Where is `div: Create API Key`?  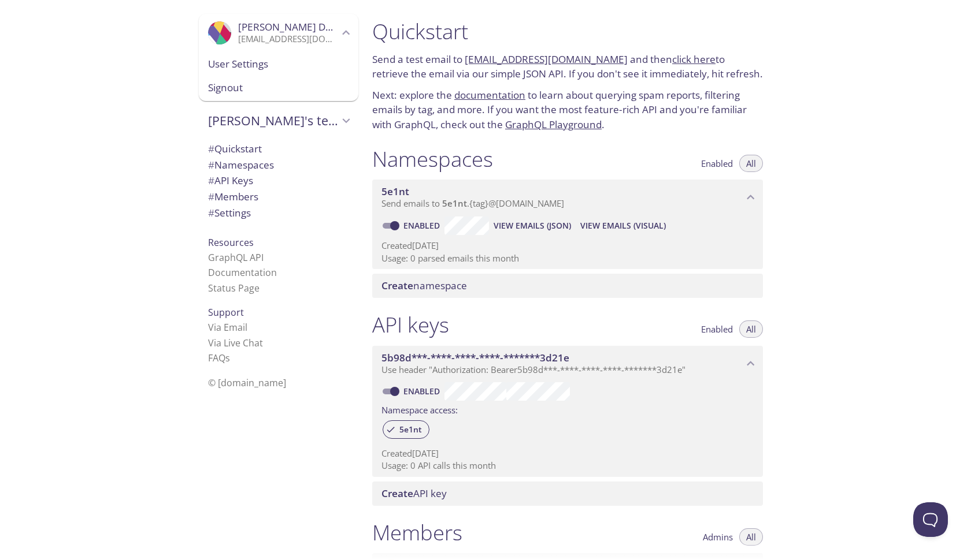
div: Create API Key is located at coordinates (567, 494).